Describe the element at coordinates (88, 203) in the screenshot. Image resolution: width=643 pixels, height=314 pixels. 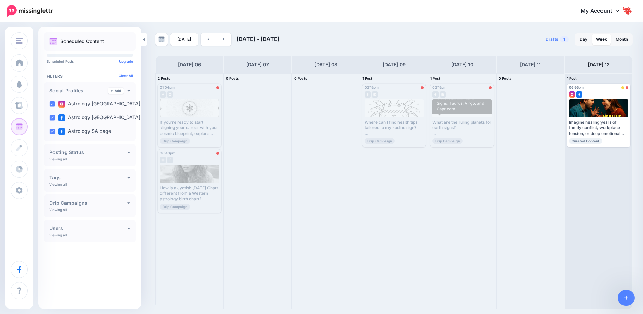
I see `h4: Drip Campaigns` at that location.